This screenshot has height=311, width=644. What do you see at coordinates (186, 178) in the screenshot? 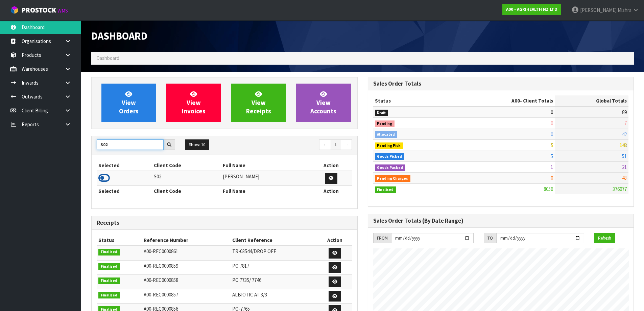
I see `td: S02` at bounding box center [186, 178].